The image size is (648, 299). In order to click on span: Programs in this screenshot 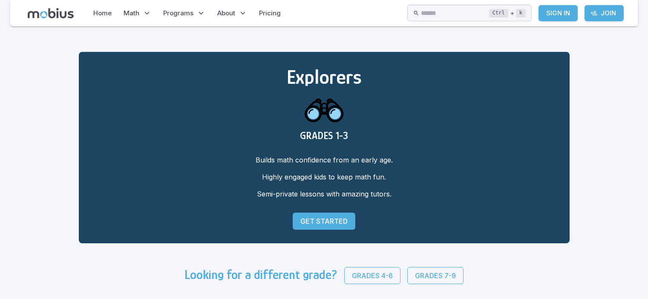, I will do `click(178, 13)`.